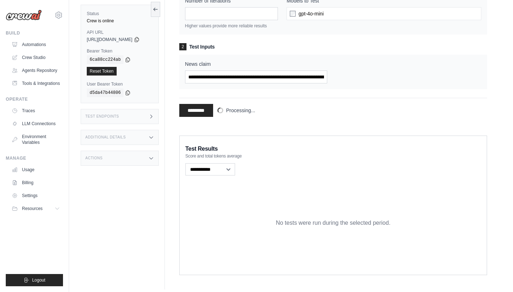  What do you see at coordinates (333, 223) in the screenshot?
I see `p: No tests were run during the selected period.` at bounding box center [333, 223].